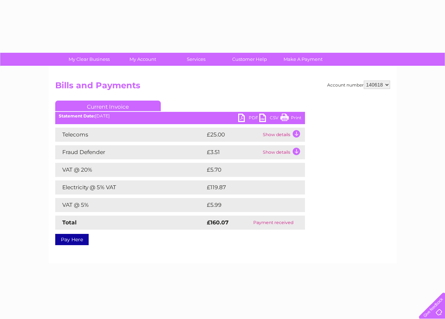  Describe the element at coordinates (108, 106) in the screenshot. I see `a: Current Invoice` at that location.